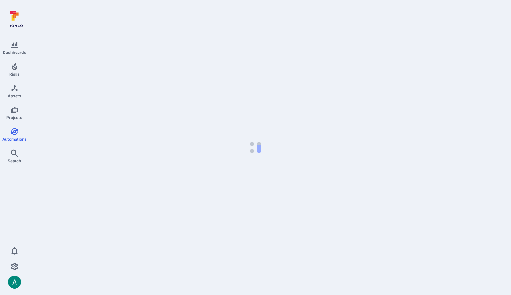 The image size is (511, 295). Describe the element at coordinates (15, 74) in the screenshot. I see `span: Risks` at that location.